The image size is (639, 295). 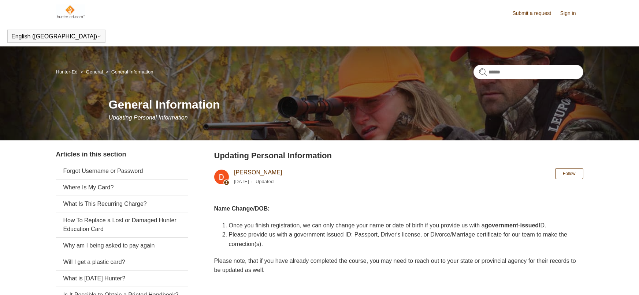 I want to click on li: General Information, so click(x=129, y=72).